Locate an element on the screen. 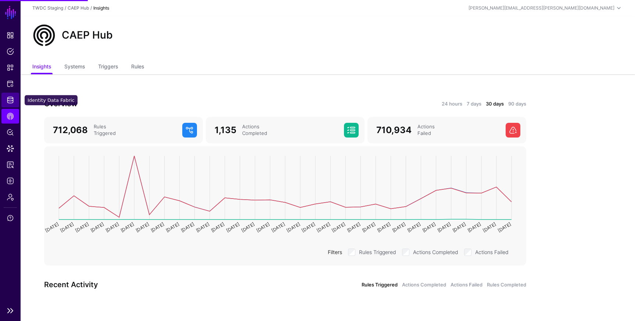 The height and width of the screenshot is (321, 635). label: Actions Completed is located at coordinates (436, 251).